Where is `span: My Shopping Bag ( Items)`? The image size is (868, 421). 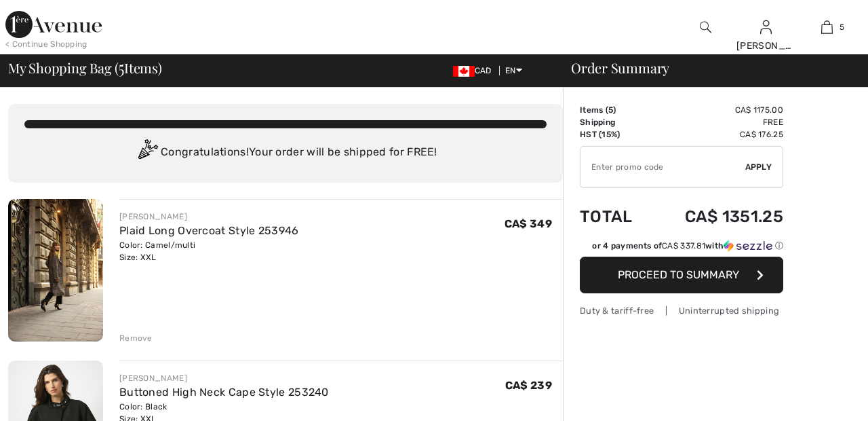
span: My Shopping Bag ( Items) is located at coordinates (85, 68).